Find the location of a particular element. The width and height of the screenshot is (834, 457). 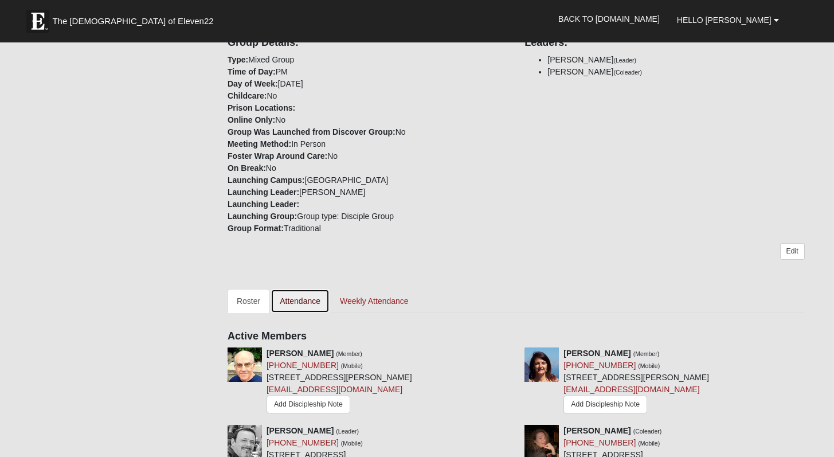

strong: Prison Locations: is located at coordinates (261, 108).